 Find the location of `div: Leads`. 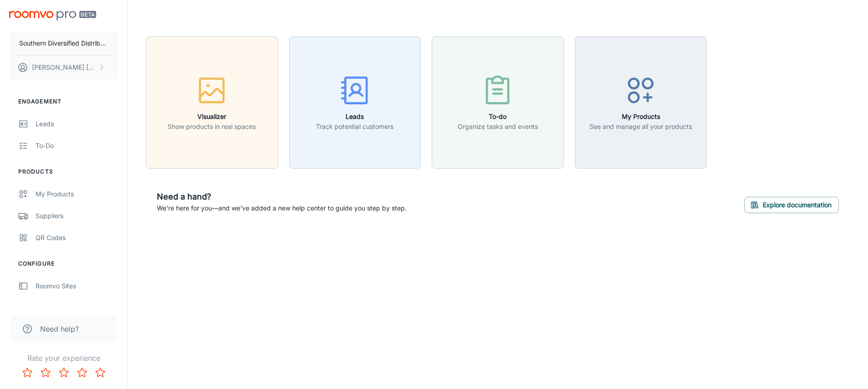

div: Leads is located at coordinates (77, 124).